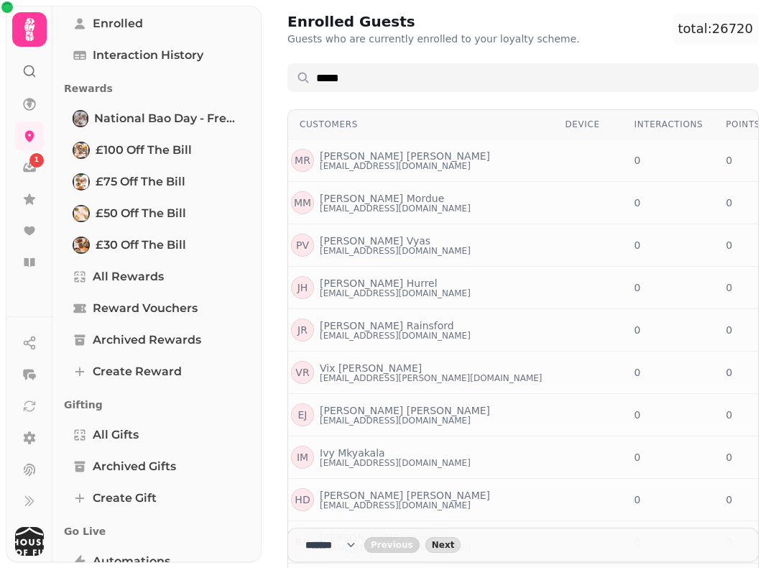 The width and height of the screenshot is (776, 568). What do you see at coordinates (157, 308) in the screenshot?
I see `a: Reward Vouchers` at bounding box center [157, 308].